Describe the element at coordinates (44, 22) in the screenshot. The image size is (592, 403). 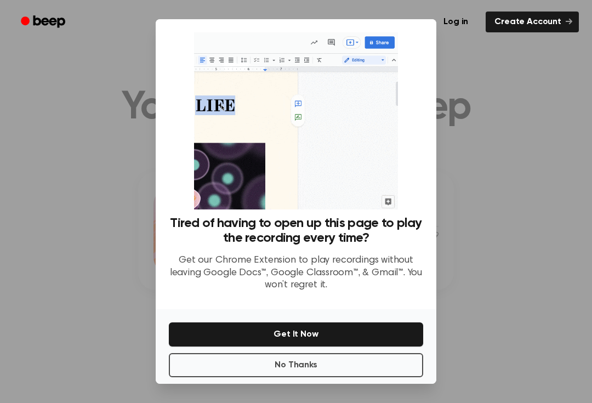
I see `a: Beep` at that location.